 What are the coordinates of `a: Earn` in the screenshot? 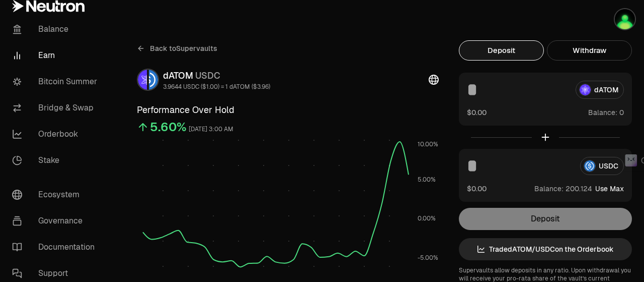 It's located at (57, 56).